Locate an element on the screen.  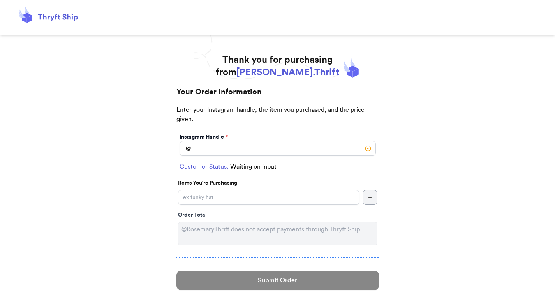
span: Waiting on input is located at coordinates (253, 167).